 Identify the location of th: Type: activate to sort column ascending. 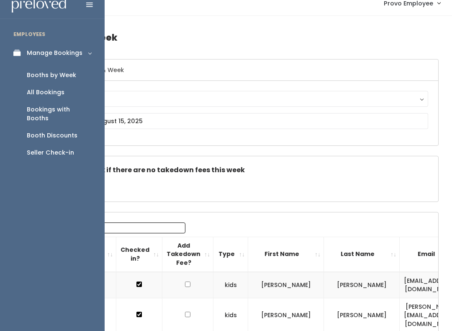
(231, 254).